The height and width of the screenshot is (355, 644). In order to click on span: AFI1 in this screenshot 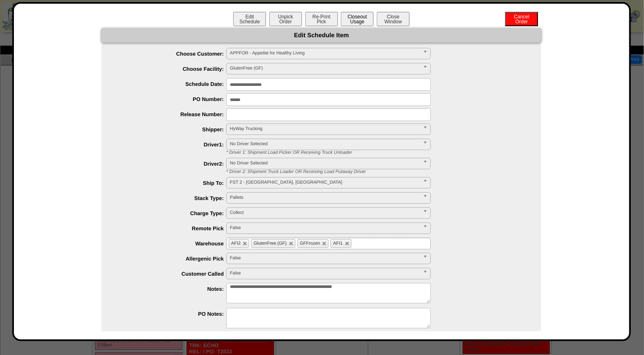, I will do `click(337, 243)`.